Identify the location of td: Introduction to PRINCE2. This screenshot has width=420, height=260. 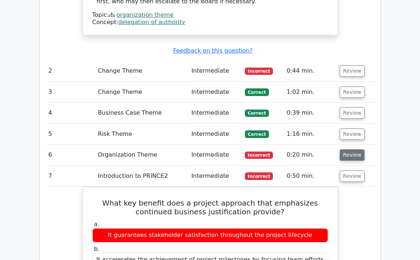
(141, 176).